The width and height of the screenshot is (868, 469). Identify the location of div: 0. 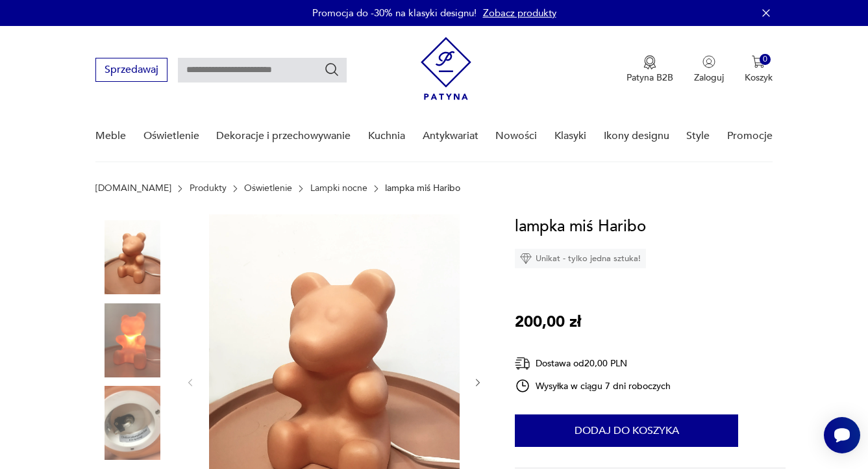
(764, 59).